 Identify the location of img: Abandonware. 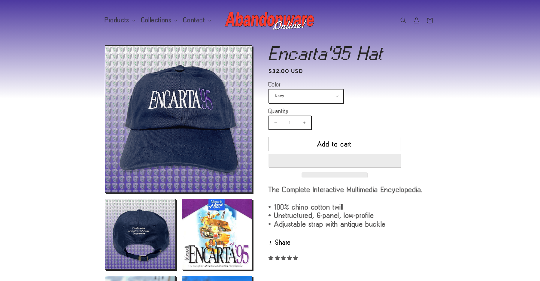
(270, 20).